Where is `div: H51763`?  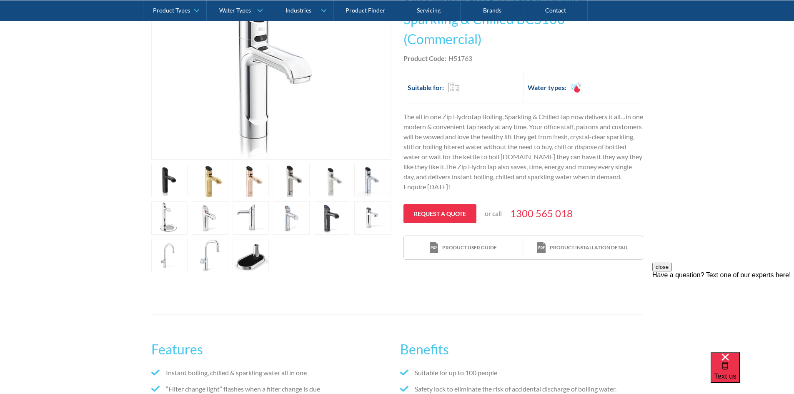 div: H51763 is located at coordinates (460, 58).